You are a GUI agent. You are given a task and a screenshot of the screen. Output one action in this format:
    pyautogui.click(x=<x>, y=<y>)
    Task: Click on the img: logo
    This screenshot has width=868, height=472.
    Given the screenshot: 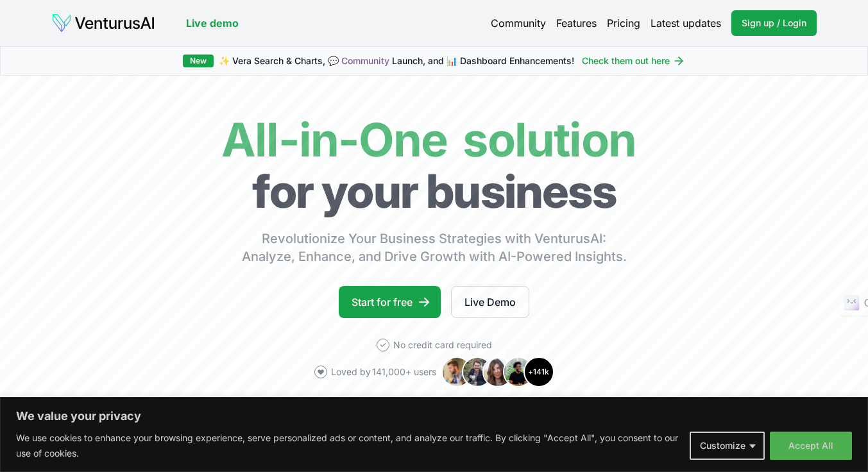 What is the action you would take?
    pyautogui.click(x=103, y=23)
    